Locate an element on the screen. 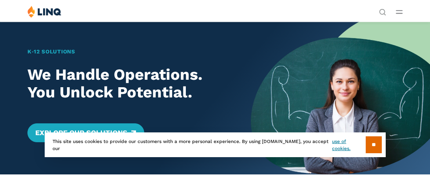 The height and width of the screenshot is (176, 430). img: Home Banner is located at coordinates (340, 98).